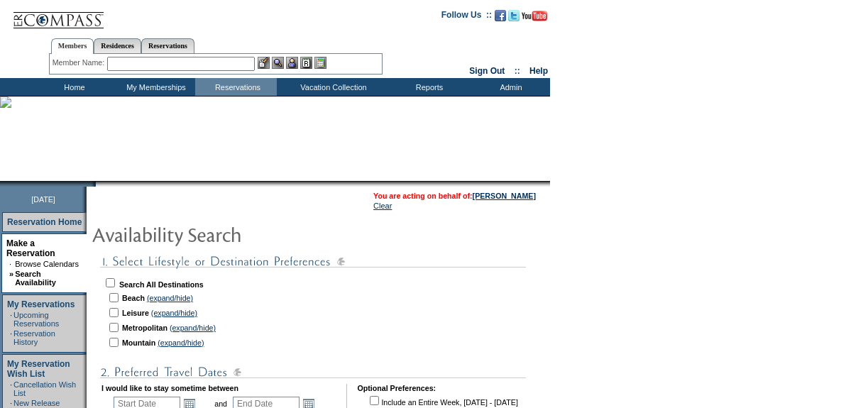 This screenshot has height=408, width=868. Describe the element at coordinates (45, 389) in the screenshot. I see `a: Cancellation Wish List` at that location.